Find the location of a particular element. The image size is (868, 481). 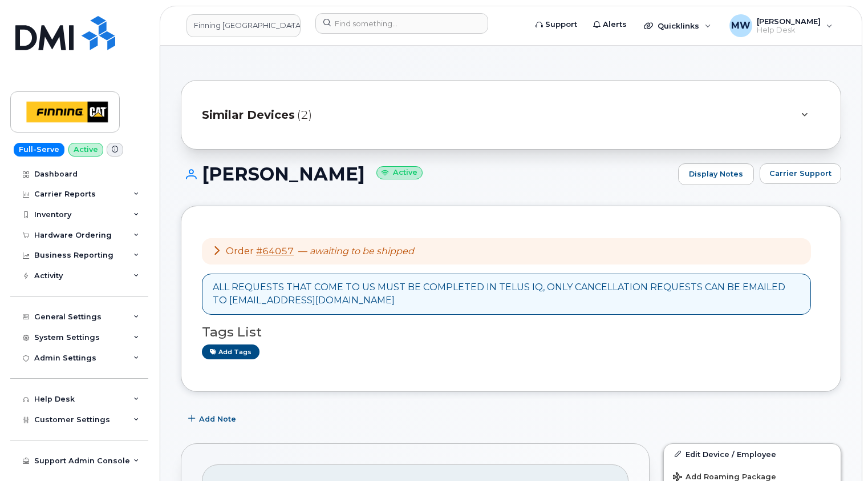

span: (2) is located at coordinates (304, 115).